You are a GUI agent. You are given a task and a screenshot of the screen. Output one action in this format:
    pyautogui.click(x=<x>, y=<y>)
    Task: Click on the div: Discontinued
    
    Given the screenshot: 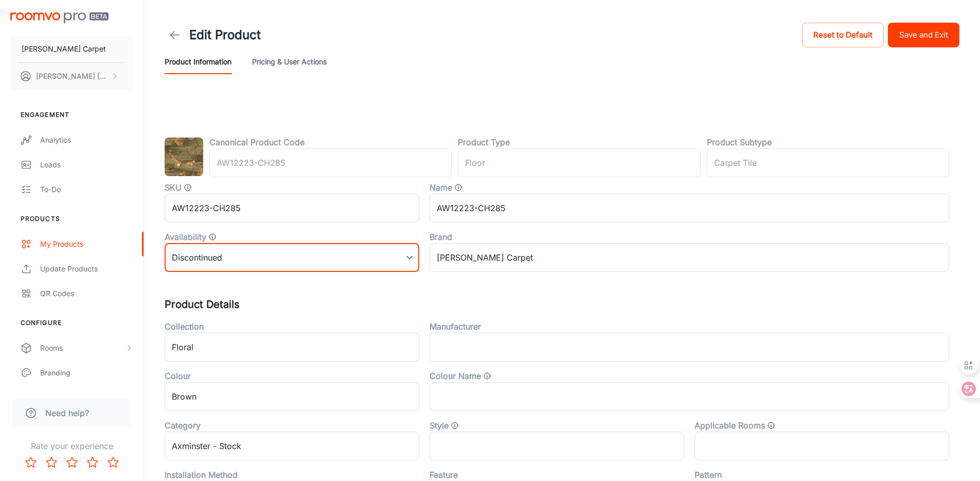 What is the action you would take?
    pyautogui.click(x=292, y=257)
    